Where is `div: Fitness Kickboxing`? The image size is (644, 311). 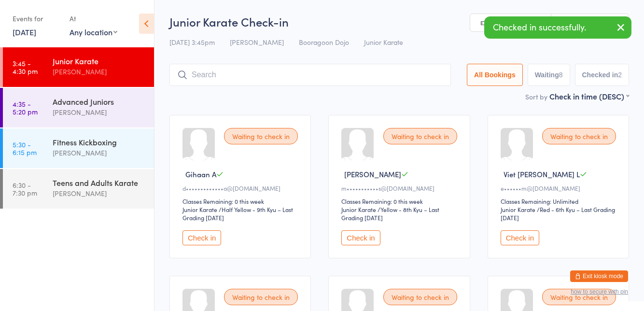
div: Fitness Kickboxing is located at coordinates (98, 142).